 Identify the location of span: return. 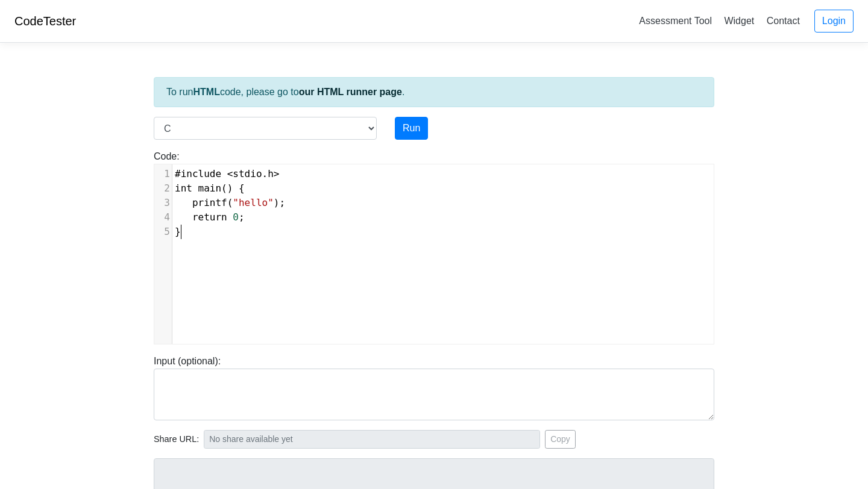
(210, 217).